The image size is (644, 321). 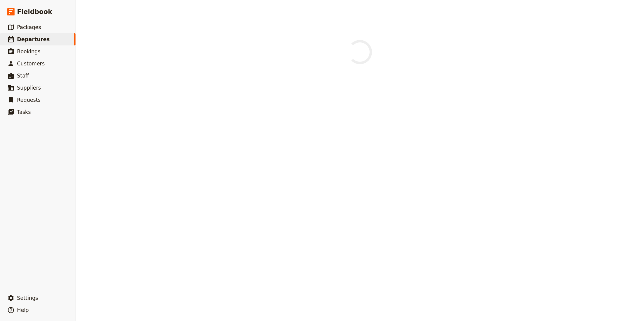 I want to click on span: Fieldbook, so click(x=34, y=12).